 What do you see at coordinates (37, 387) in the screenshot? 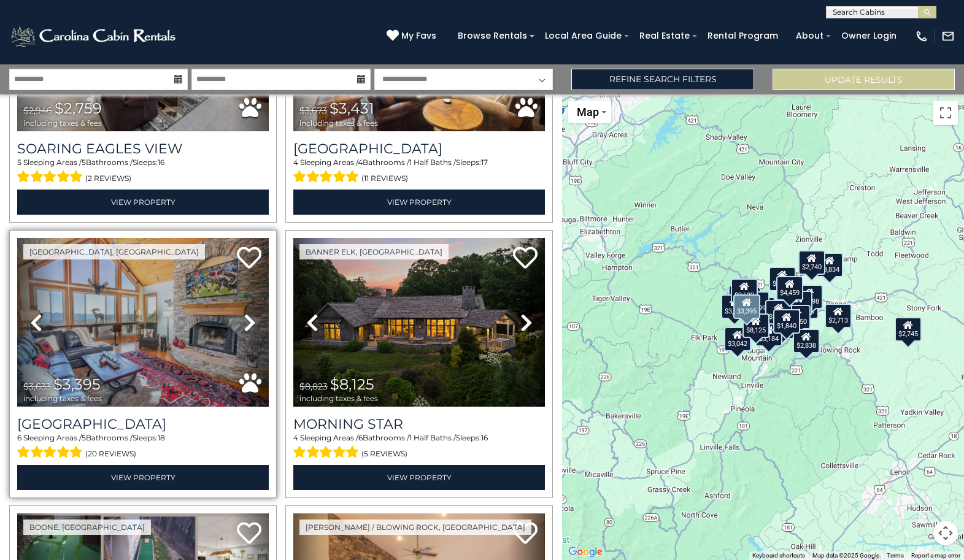
I see `span: $3,633` at bounding box center [37, 387].